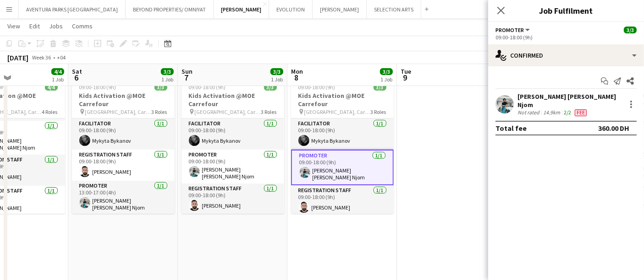 The width and height of the screenshot is (644, 280). What do you see at coordinates (567, 112) in the screenshot?
I see `app-skills-label: 2/2` at bounding box center [567, 112].